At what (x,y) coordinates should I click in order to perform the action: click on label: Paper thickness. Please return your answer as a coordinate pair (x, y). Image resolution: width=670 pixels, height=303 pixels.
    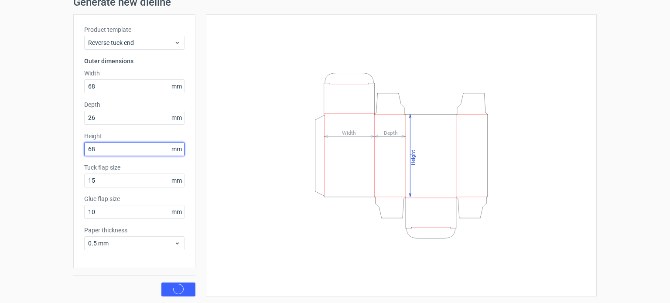
    Looking at the image, I should click on (134, 230).